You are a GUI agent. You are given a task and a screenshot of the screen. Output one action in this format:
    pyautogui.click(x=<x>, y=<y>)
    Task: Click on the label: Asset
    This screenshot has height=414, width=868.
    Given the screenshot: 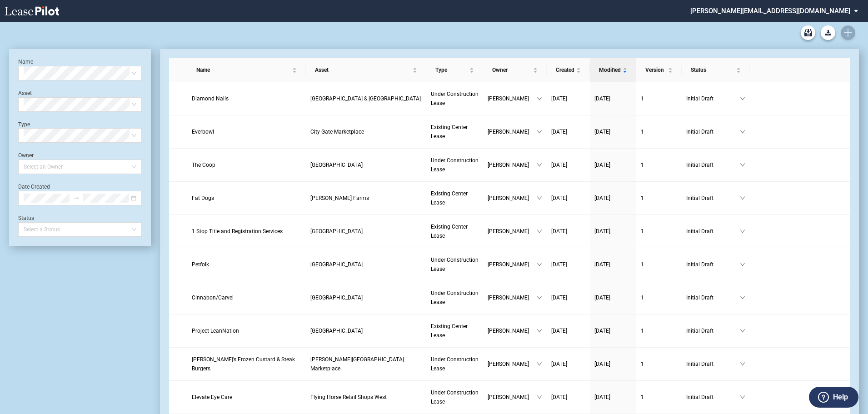 What is the action you would take?
    pyautogui.click(x=25, y=93)
    